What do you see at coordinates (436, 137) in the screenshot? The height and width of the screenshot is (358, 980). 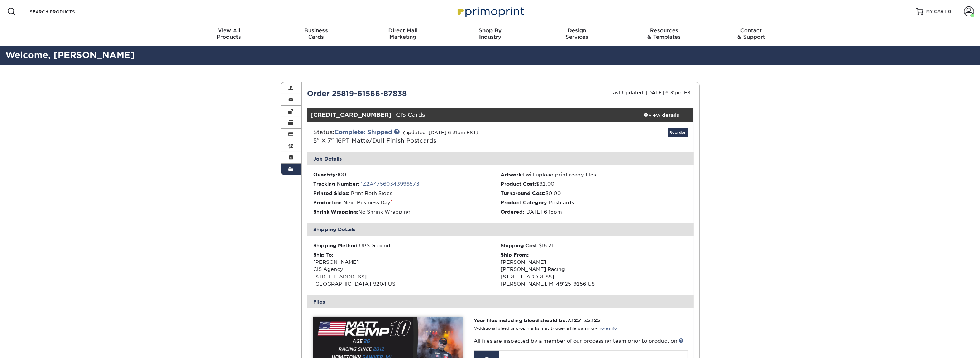 I see `div: Status:` at bounding box center [436, 137].